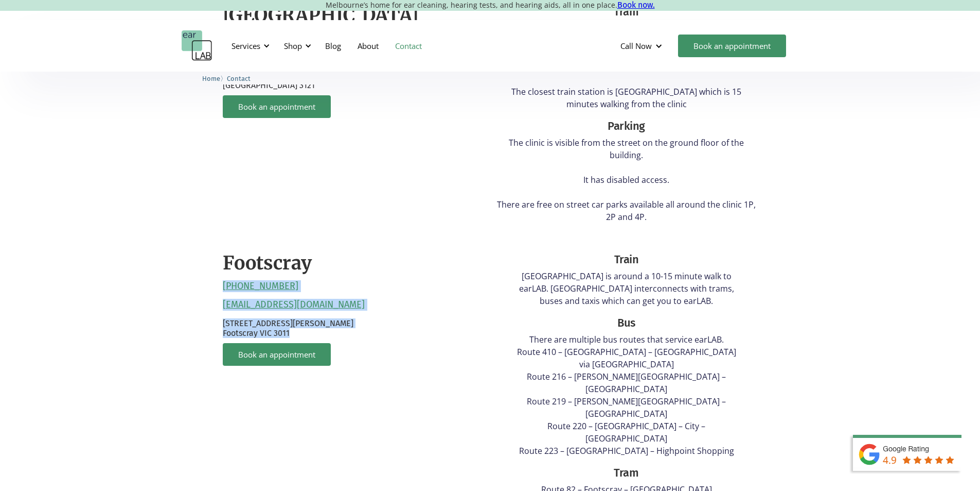 This screenshot has height=491, width=980. I want to click on a: home, so click(197, 46).